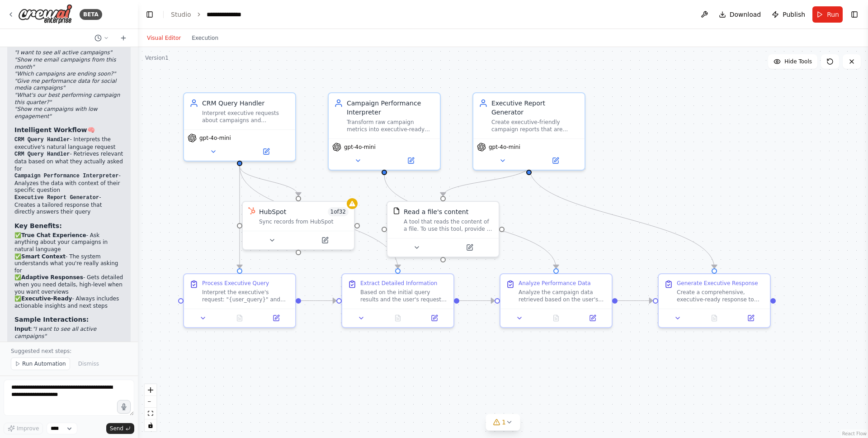  I want to click on div: Process Executive Query, so click(236, 283).